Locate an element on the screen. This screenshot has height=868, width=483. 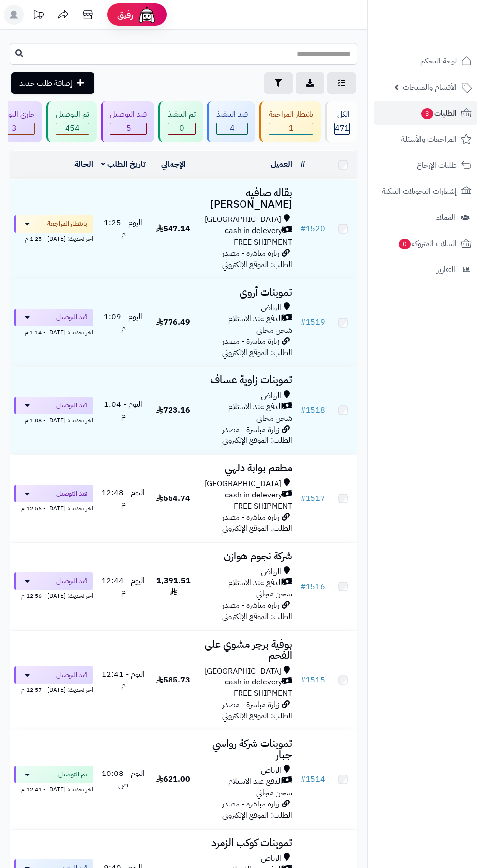
a: الطلبات3 is located at coordinates (425, 113).